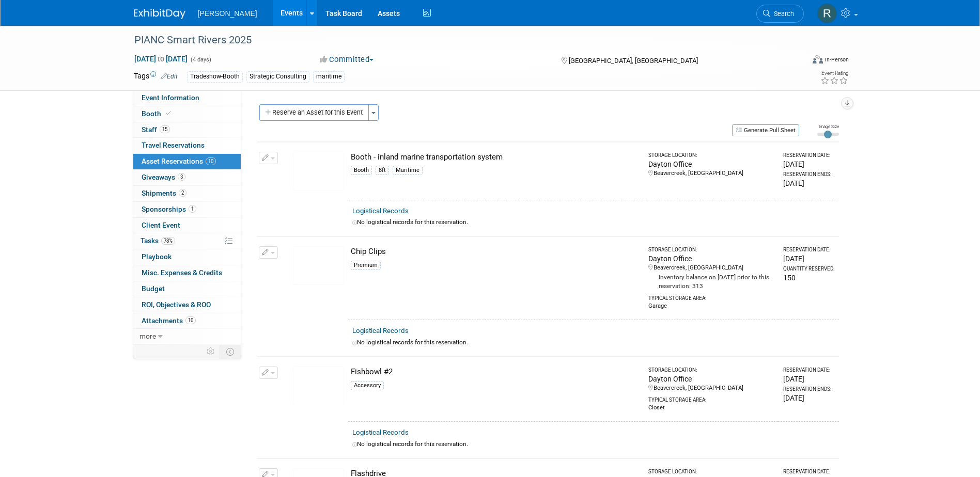  I want to click on a: Staff15, so click(187, 130).